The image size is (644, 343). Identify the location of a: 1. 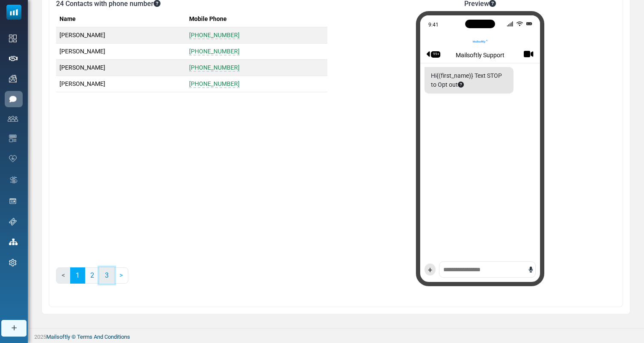
(77, 275).